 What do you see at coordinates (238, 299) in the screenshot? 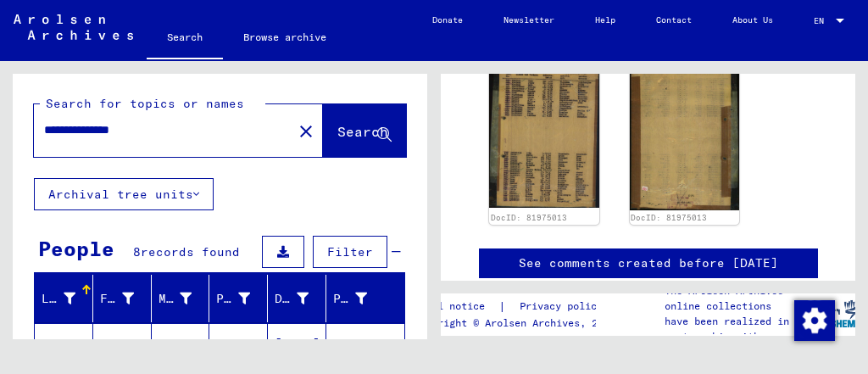
I see `mat-header-cell: Place of Birth` at bounding box center [238, 299].